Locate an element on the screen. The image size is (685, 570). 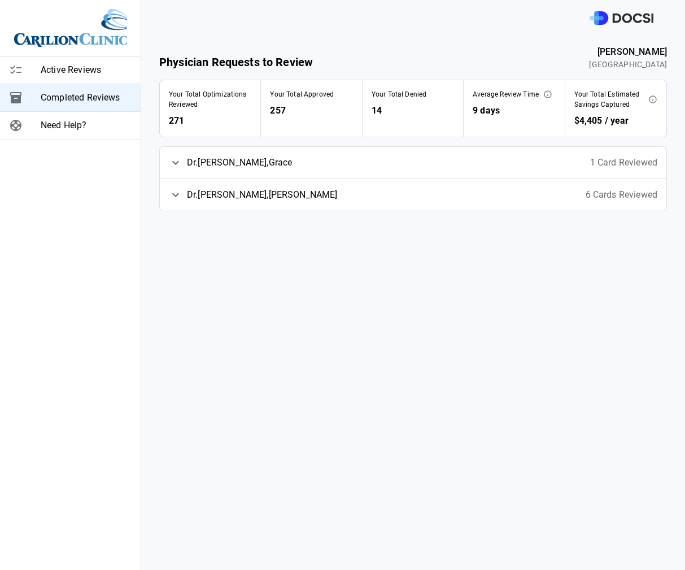
span: 257 is located at coordinates (311, 111).